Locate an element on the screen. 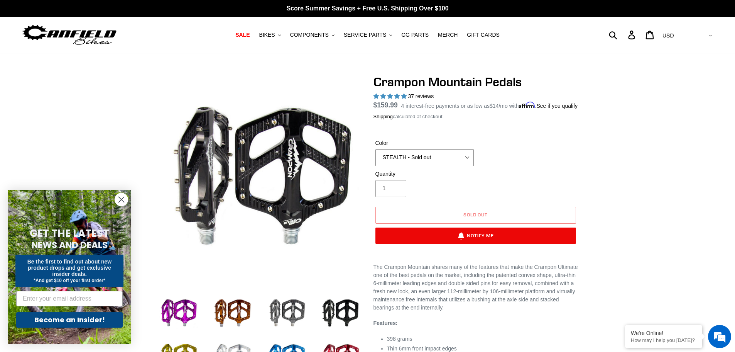 This screenshot has height=352, width=735. img: Load image into Gallery viewer, bronze is located at coordinates (233, 313).